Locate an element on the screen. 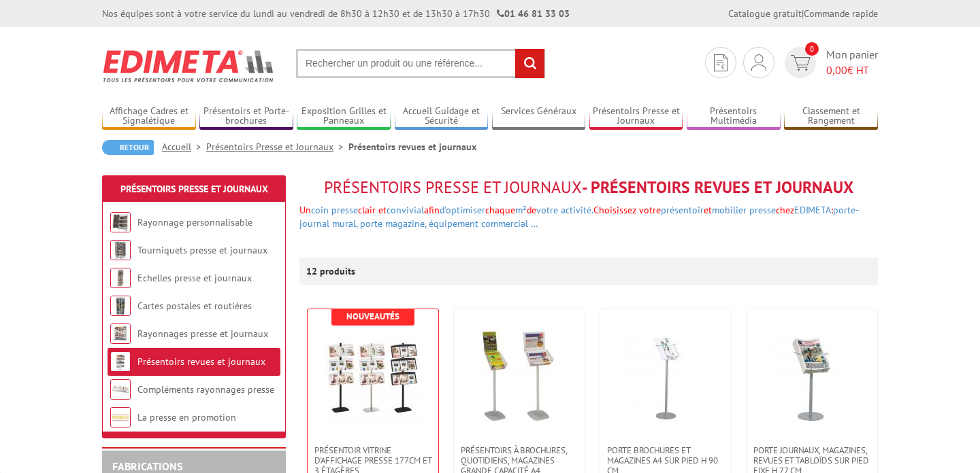 Image resolution: width=980 pixels, height=473 pixels. a: porte magazine, is located at coordinates (393, 224).